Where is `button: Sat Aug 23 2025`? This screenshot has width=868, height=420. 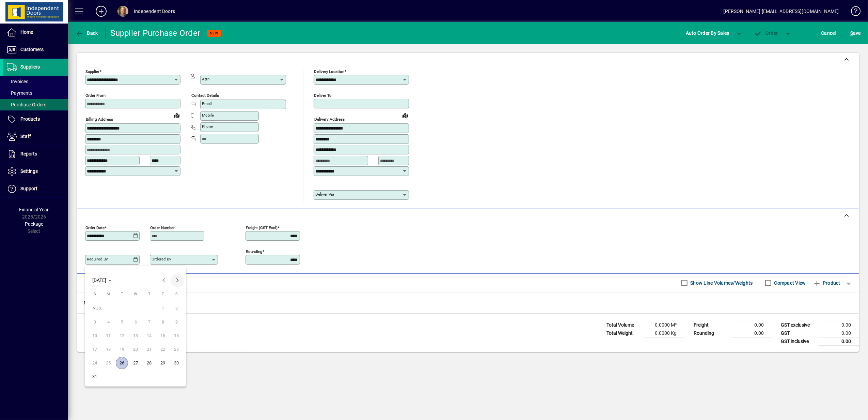
button: Sat Aug 23 2025 is located at coordinates (176, 349).